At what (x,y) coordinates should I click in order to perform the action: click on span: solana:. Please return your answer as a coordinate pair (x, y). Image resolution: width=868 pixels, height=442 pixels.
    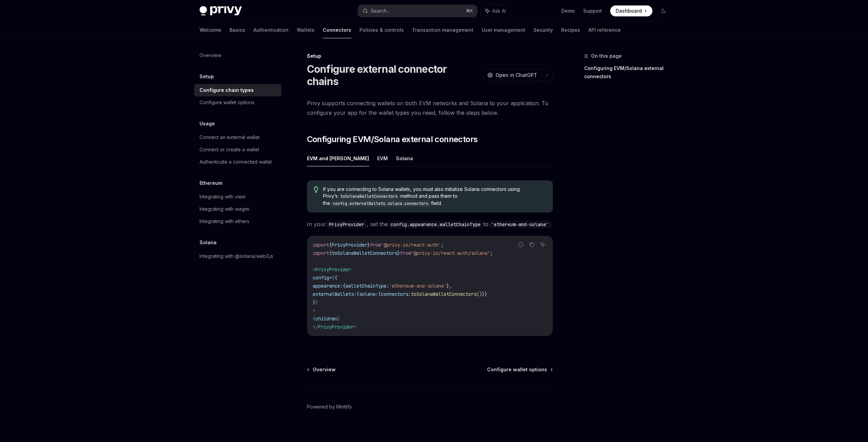
    Looking at the image, I should click on (369, 293).